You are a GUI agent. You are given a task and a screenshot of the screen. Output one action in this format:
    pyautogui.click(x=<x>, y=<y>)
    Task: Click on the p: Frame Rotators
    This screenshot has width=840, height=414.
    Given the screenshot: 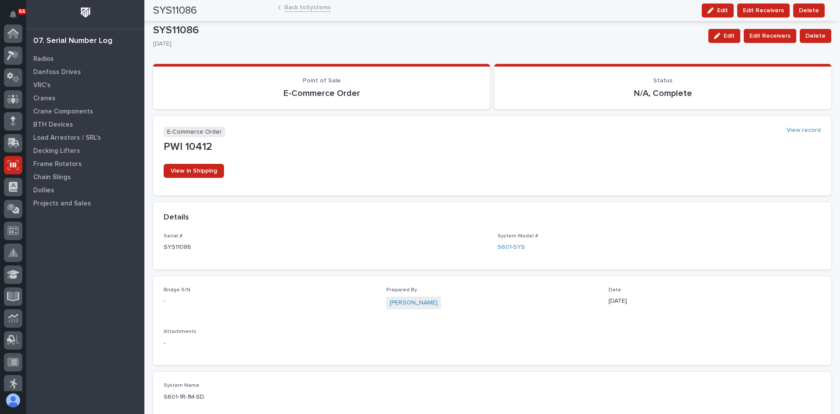 What is the action you would take?
    pyautogui.click(x=57, y=164)
    